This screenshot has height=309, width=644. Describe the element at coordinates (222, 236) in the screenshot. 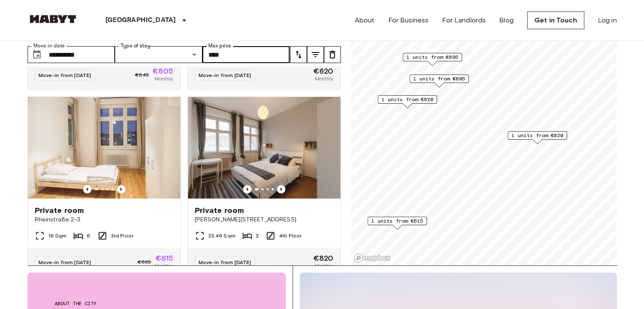

I see `span: 23.46 Sqm` at that location.